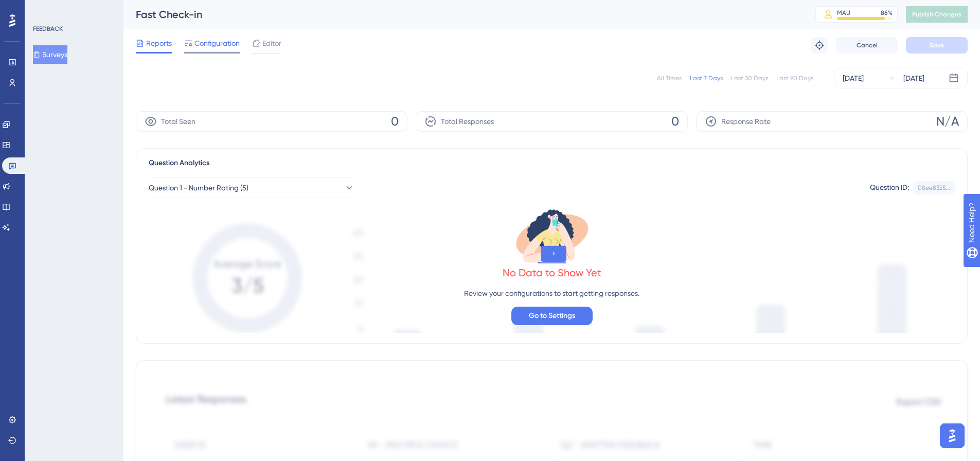  Describe the element at coordinates (44, 9) in the screenshot. I see `span: Need Help?` at that location.